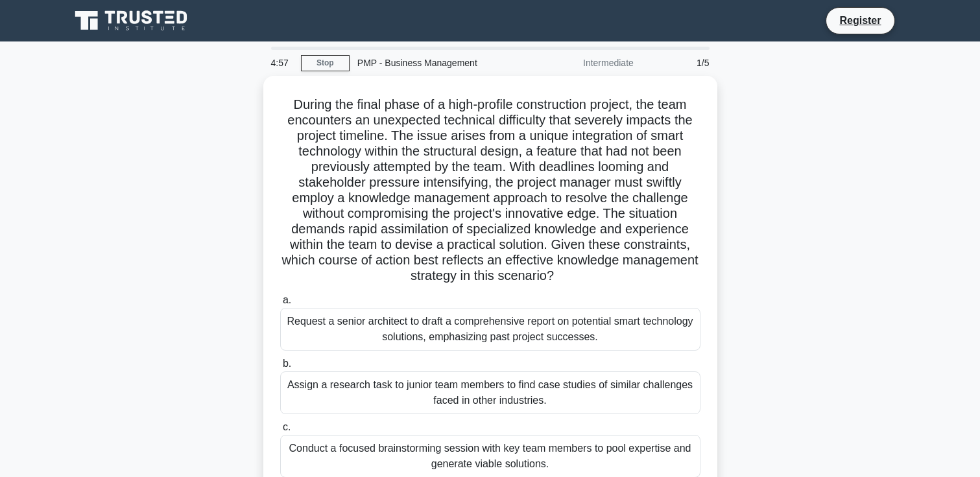 The image size is (980, 477). I want to click on div: 1/5, so click(679, 63).